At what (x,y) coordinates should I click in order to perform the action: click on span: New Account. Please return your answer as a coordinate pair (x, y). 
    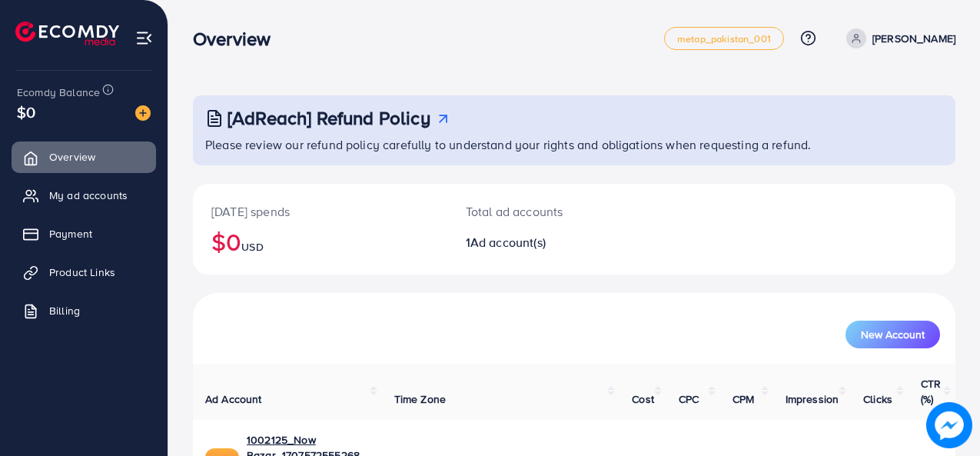
    Looking at the image, I should click on (892, 335).